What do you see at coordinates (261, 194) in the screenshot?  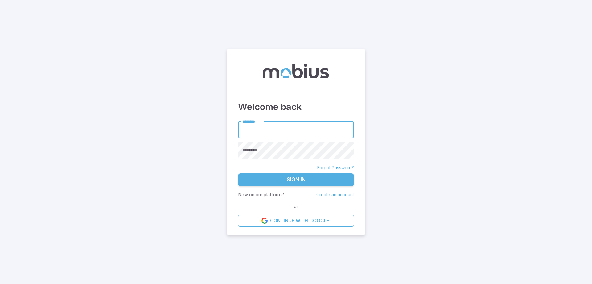 I see `p: New on our platform?` at bounding box center [261, 194].